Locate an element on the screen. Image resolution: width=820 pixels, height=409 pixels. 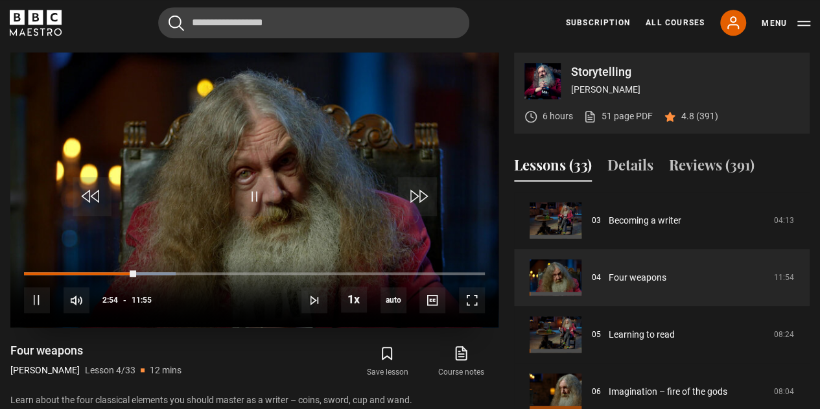
p: 6 hours is located at coordinates (558, 116).